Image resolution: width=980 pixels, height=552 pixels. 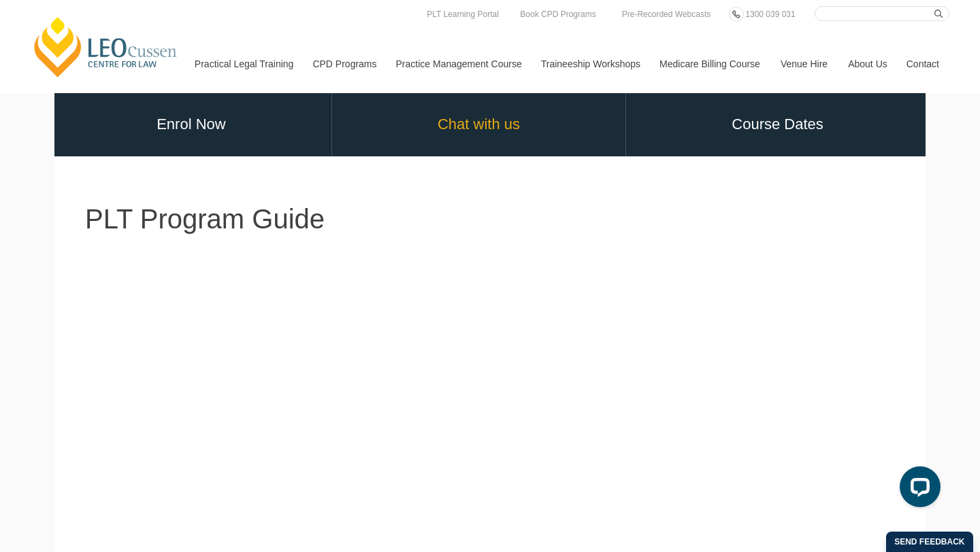 What do you see at coordinates (804, 64) in the screenshot?
I see `a: Venue Hire` at bounding box center [804, 64].